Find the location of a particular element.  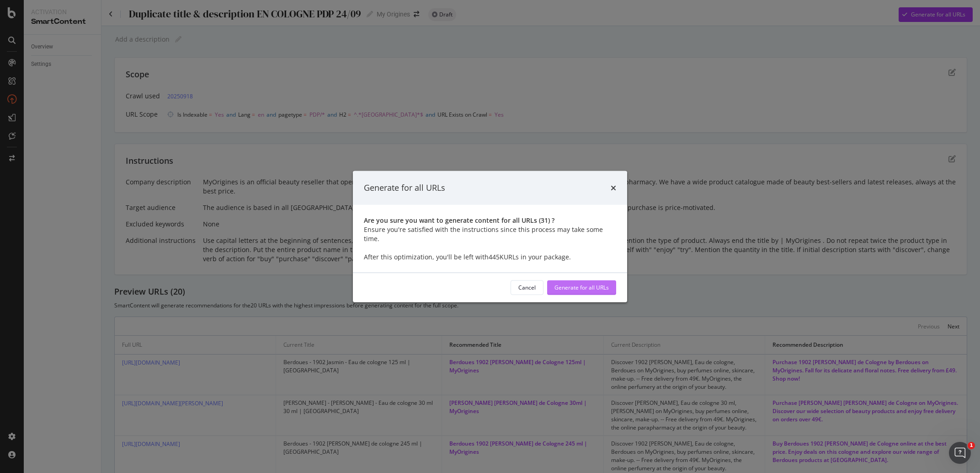

button: Generate for all URLs is located at coordinates (582, 287).